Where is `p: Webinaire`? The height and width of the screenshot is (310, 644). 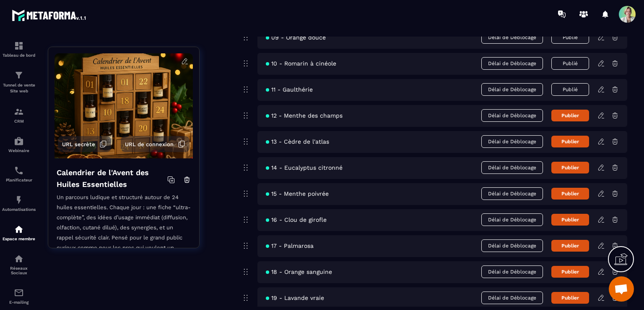
p: Webinaire is located at coordinates (19, 151).